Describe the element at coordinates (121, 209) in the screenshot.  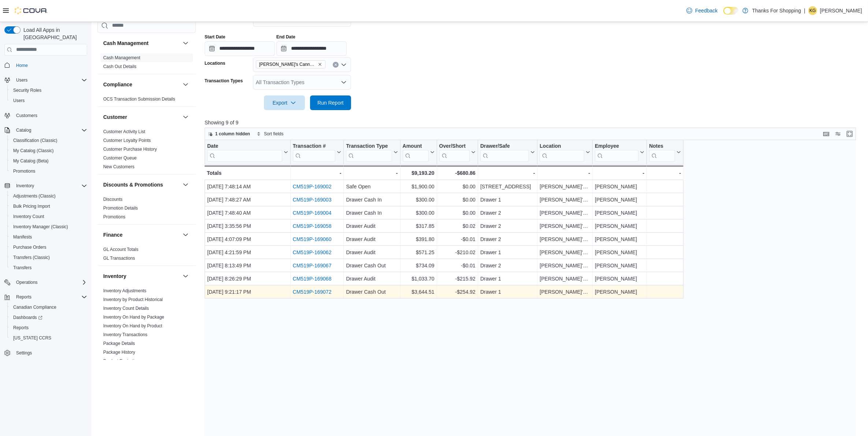
I see `span: Promotion Details` at that location.